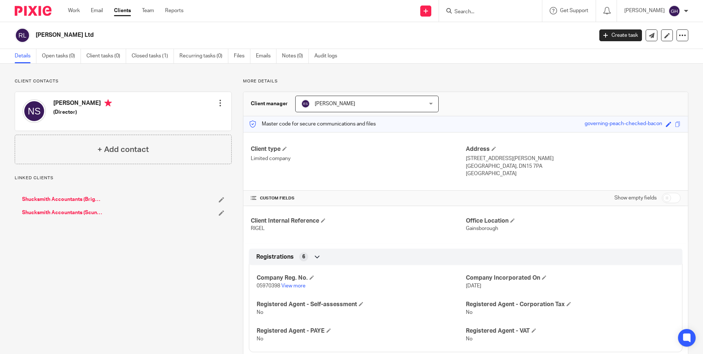 The width and height of the screenshot is (703, 354). I want to click on h4: Registered Agent - Self-assessment, so click(361, 304).